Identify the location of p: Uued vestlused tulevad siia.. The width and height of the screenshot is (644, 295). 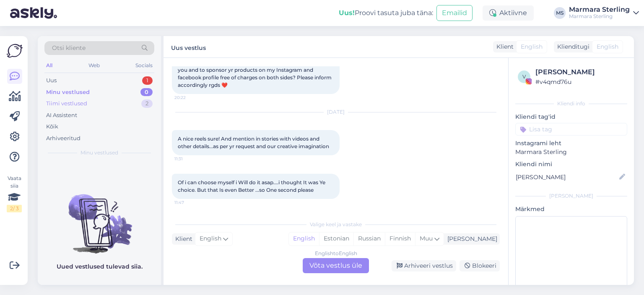
(100, 266).